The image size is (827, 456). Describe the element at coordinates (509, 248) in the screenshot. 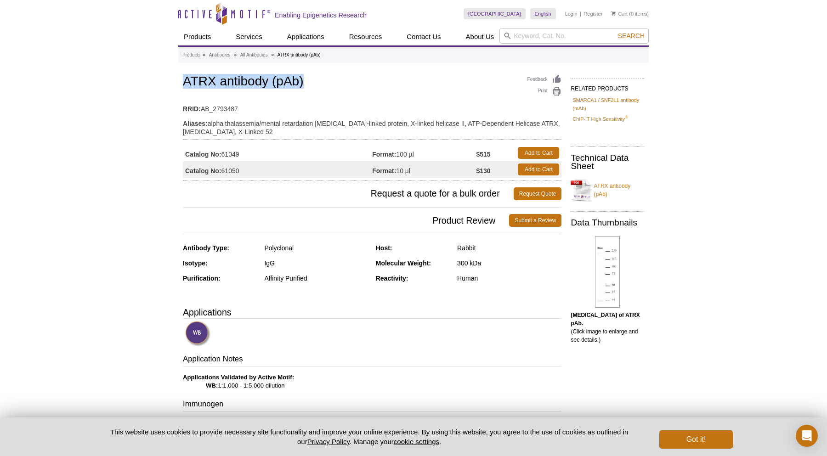

I see `div: Rabbit` at that location.